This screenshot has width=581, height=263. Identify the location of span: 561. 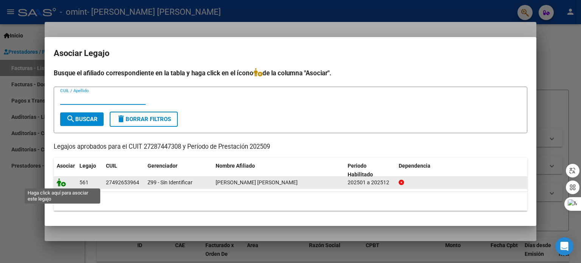
(84, 182).